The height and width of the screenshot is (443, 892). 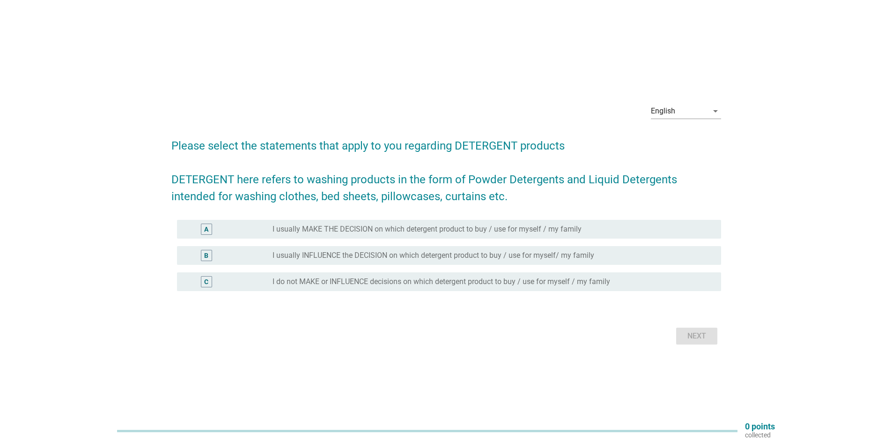 I want to click on label: I usually MAKE THE DECISION on which detergent product to buy / use for myself / my family, so click(x=427, y=229).